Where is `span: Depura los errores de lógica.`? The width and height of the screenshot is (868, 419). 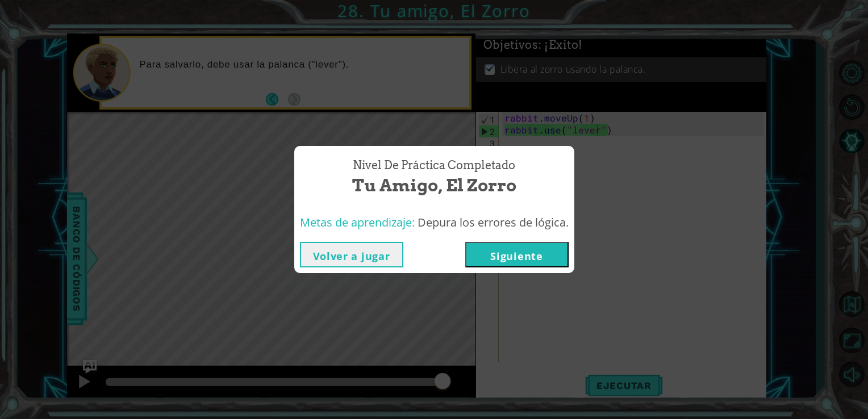 span: Depura los errores de lógica. is located at coordinates (493, 222).